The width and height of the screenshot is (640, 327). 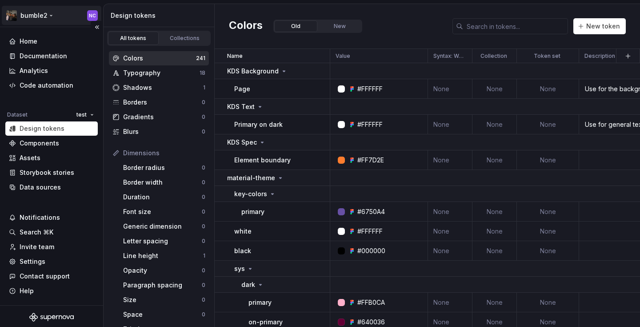 I want to click on div: 18, so click(x=202, y=73).